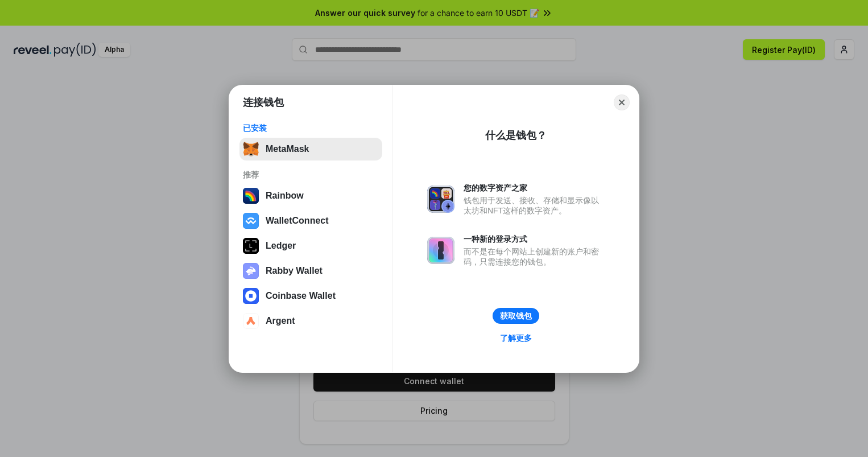 Image resolution: width=868 pixels, height=457 pixels. Describe the element at coordinates (251, 149) in the screenshot. I see `img: svg+xml,%3Csvg%20fill%3D%22none%22%20height%3D%2233%22%20viewBox%3D%220%200%2035%2033%22%20width%...` at that location.